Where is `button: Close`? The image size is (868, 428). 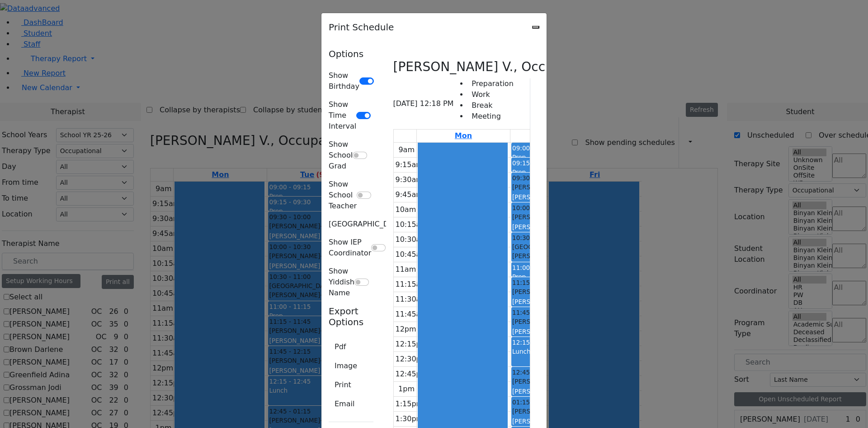
button: Close is located at coordinates (536, 28).